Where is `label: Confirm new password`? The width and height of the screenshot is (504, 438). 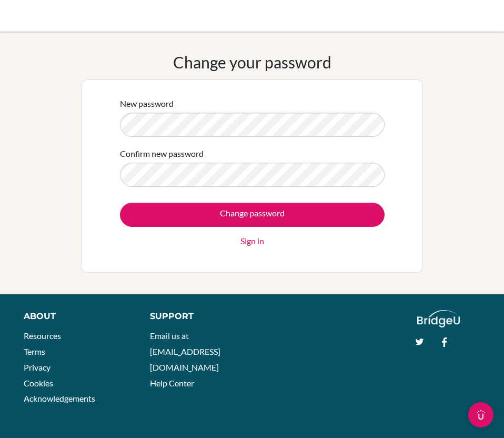
label: Confirm new password is located at coordinates (161, 154).